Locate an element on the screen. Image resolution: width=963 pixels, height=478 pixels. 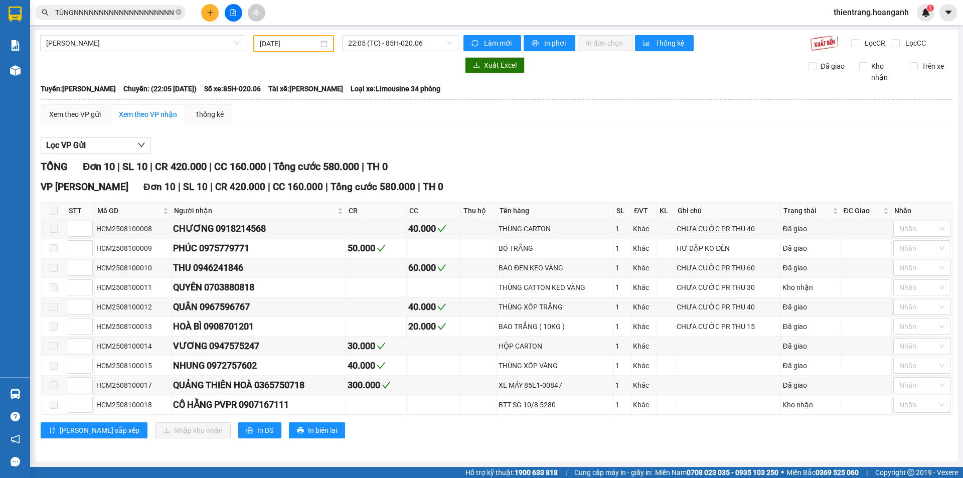
div: THÙNG CATTON KEO VÀNG is located at coordinates (555, 288).